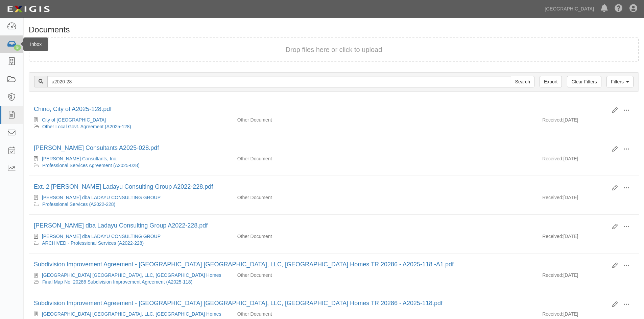  What do you see at coordinates (130, 282) in the screenshot?
I see `div: Final Map No. 20286 Subdivision Improvement Agreement (A2025-118)` at bounding box center [130, 282].